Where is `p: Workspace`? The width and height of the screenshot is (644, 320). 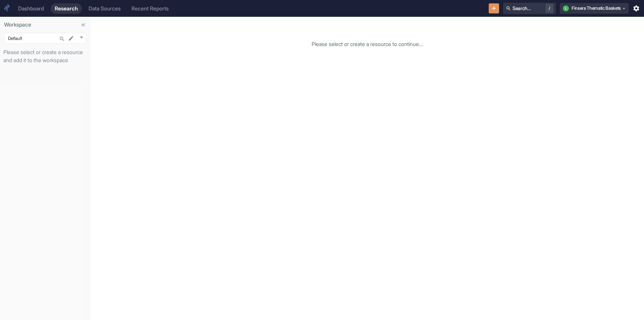
p: Workspace is located at coordinates (46, 25).